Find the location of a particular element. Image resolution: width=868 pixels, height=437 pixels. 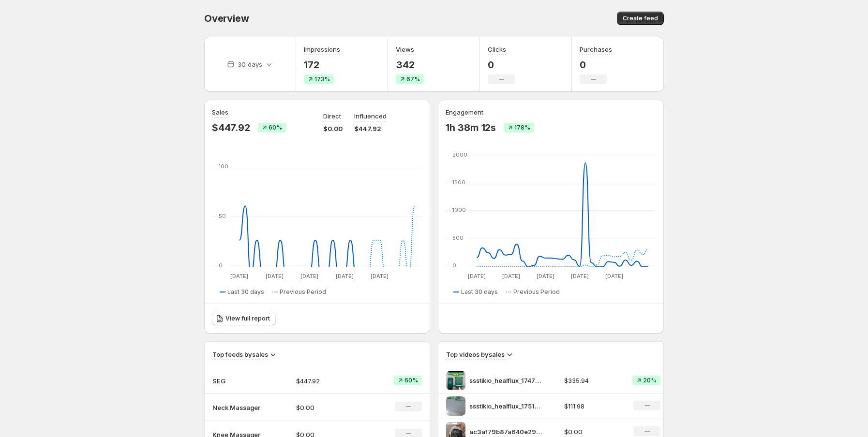

p: SEG is located at coordinates (236, 381).